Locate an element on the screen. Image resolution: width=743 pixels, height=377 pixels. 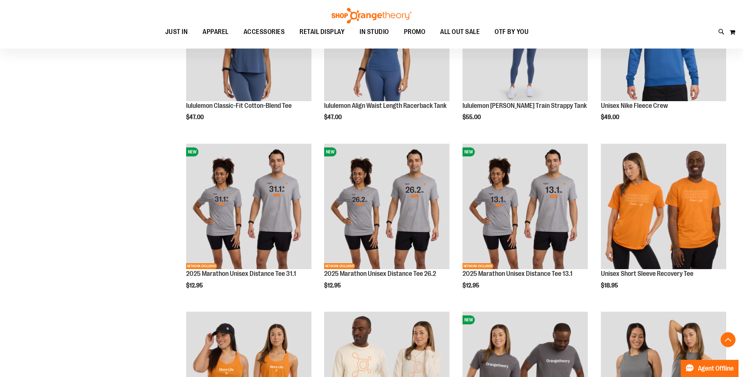
img: 2025 Marathon Unisex Distance Tee 26.2 is located at coordinates (387, 206).